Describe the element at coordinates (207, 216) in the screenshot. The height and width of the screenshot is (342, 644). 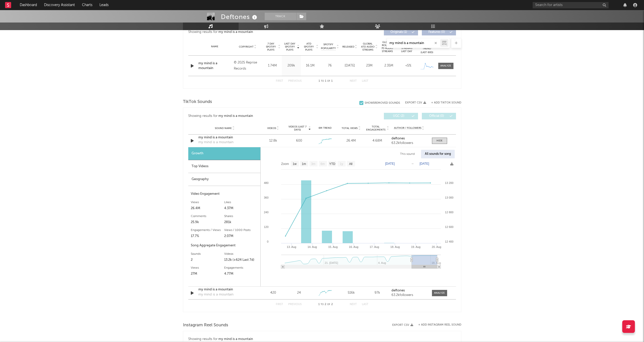
I see `div: Comments` at that location.